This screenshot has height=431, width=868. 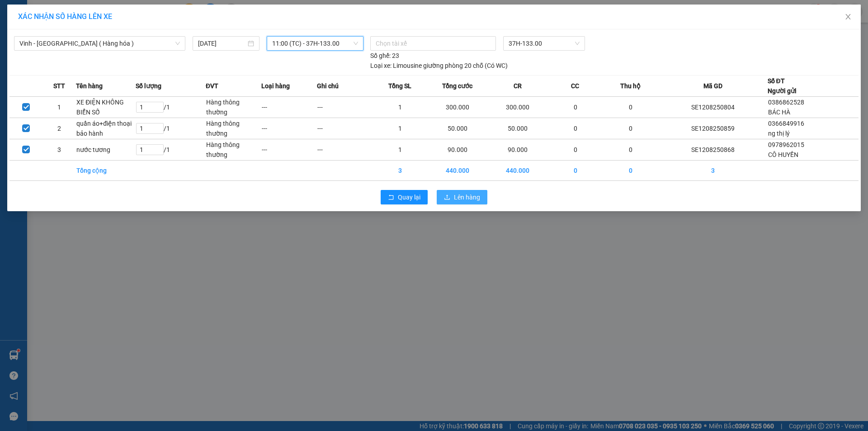 What do you see at coordinates (409, 197) in the screenshot?
I see `span: Quay lại` at bounding box center [409, 197].